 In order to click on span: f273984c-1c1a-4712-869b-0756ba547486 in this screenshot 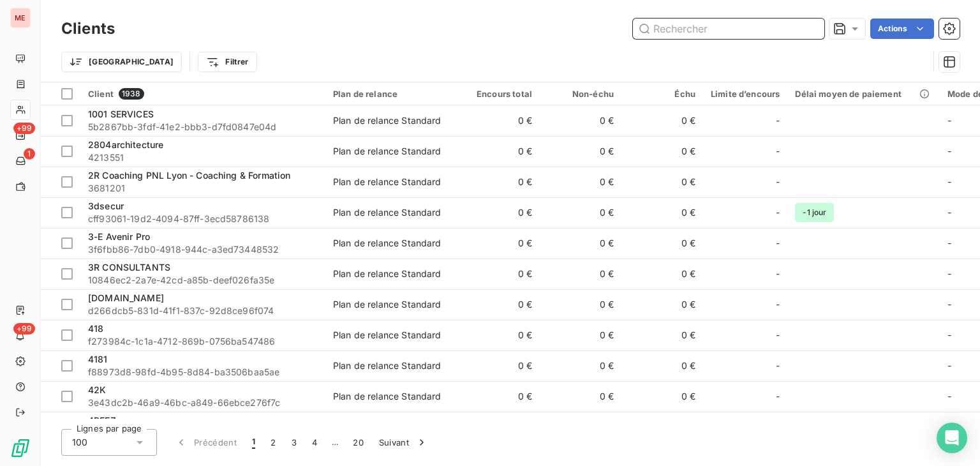, I will do `click(203, 342)`.